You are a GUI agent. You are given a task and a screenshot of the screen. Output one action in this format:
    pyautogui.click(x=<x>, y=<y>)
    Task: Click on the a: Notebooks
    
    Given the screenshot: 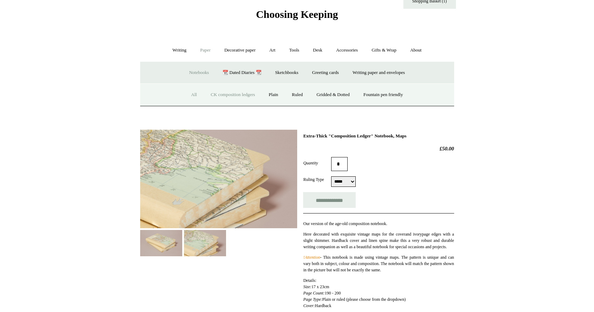 What is the action you would take?
    pyautogui.click(x=199, y=73)
    